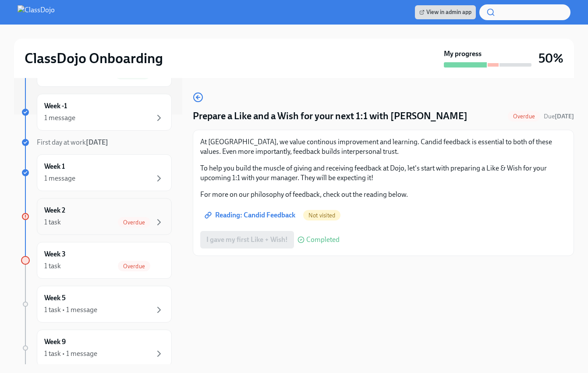  What do you see at coordinates (55, 210) in the screenshot?
I see `h6: Week 2` at bounding box center [55, 210].